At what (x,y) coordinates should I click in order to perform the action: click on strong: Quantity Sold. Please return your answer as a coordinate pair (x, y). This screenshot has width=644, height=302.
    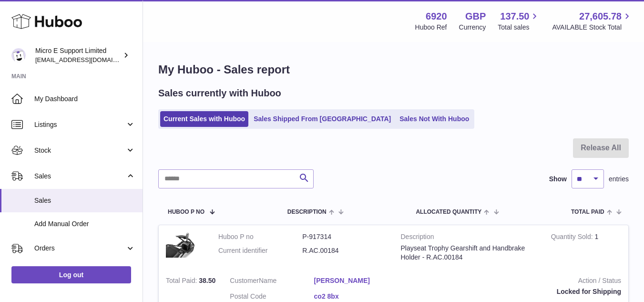
    Looking at the image, I should click on (573, 238).